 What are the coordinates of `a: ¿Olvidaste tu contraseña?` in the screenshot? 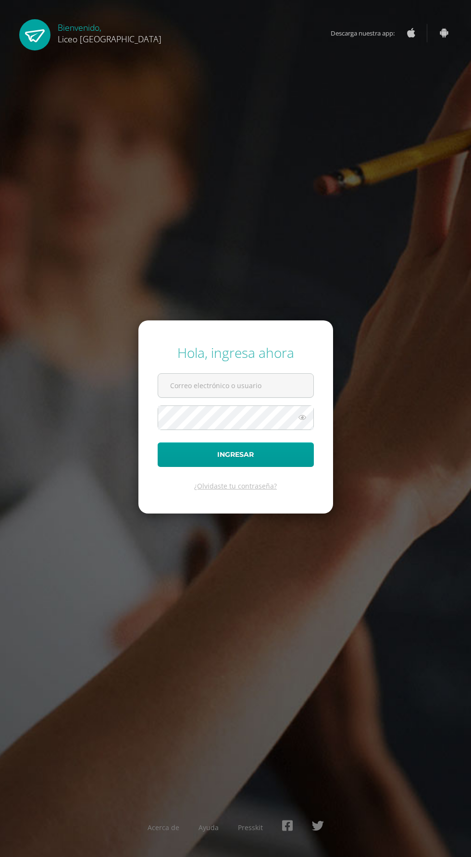 It's located at (235, 486).